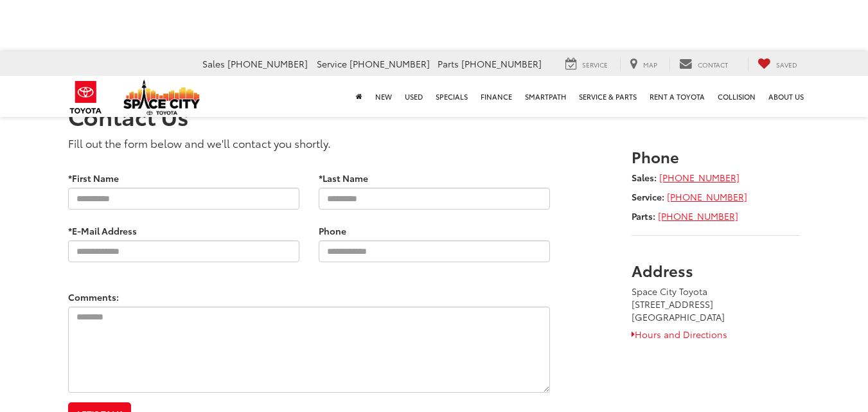  Describe the element at coordinates (786, 96) in the screenshot. I see `a: About Us` at that location.